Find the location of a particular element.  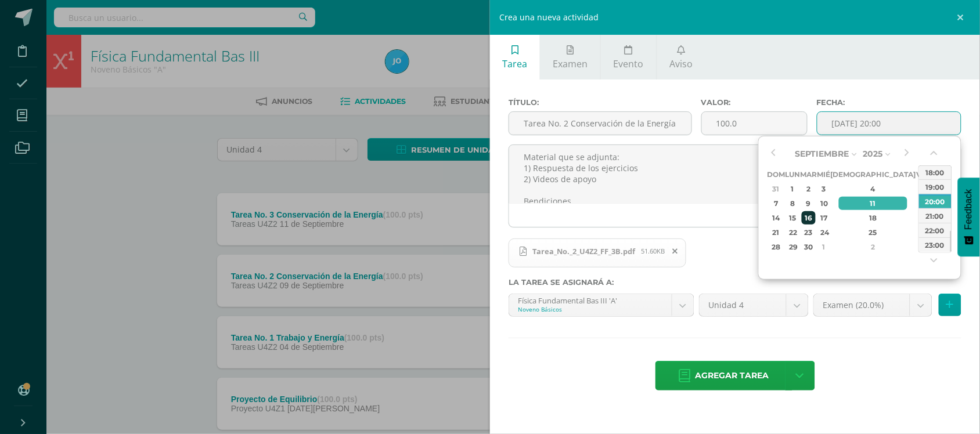

div: 20:00 is located at coordinates (935, 201).